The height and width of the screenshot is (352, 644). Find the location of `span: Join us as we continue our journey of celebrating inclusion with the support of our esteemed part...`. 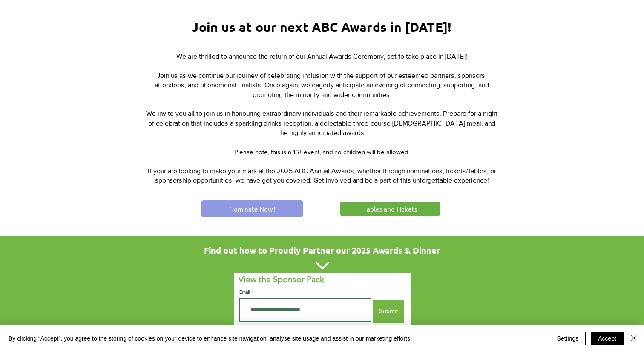

span: Join us as we continue our journey of celebrating inclusion with the support of our esteemed part... is located at coordinates (322, 85).